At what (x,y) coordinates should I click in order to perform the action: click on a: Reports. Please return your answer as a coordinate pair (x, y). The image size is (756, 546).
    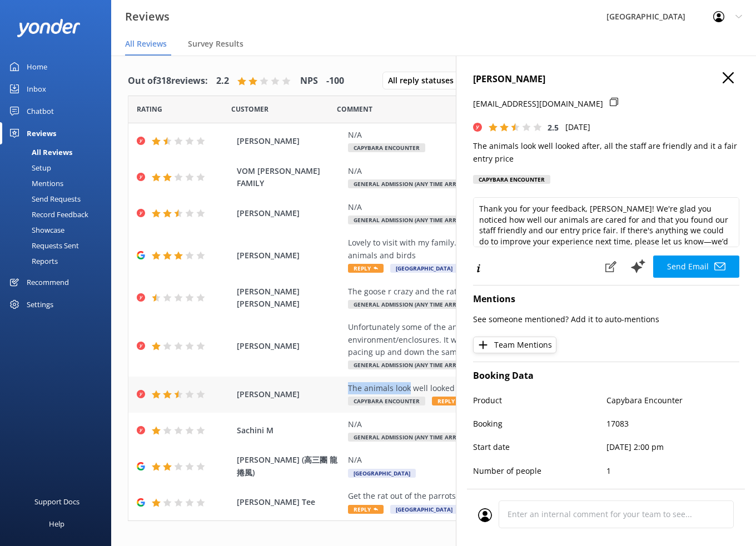
    Looking at the image, I should click on (59, 261).